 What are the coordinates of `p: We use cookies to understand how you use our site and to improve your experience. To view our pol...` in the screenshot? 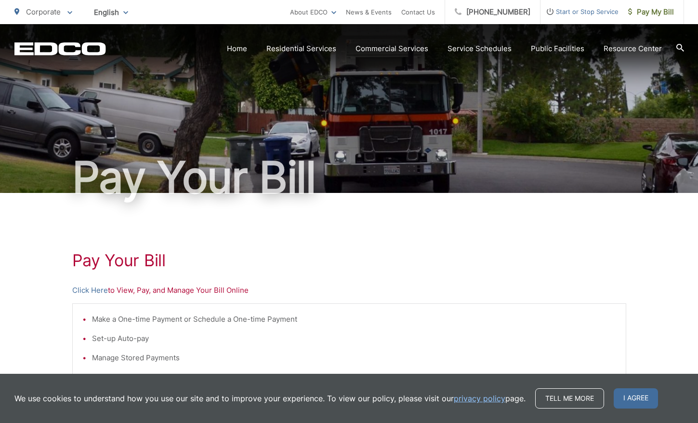 It's located at (270, 398).